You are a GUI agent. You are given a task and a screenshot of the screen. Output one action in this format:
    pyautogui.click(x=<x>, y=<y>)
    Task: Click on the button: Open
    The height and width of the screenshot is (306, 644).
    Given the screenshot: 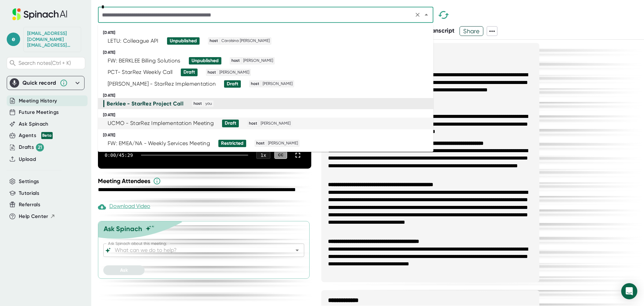 What is the action you would take?
    pyautogui.click(x=297, y=250)
    